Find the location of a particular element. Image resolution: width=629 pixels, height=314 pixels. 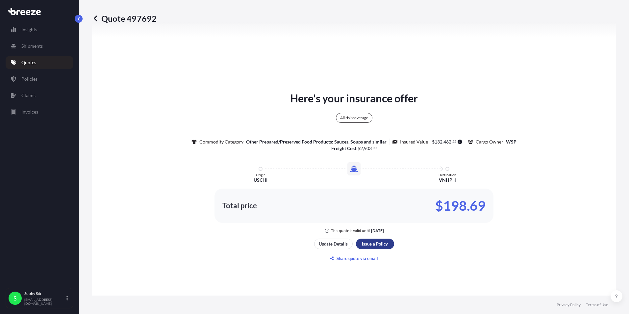

button: Update Details is located at coordinates (333, 244).